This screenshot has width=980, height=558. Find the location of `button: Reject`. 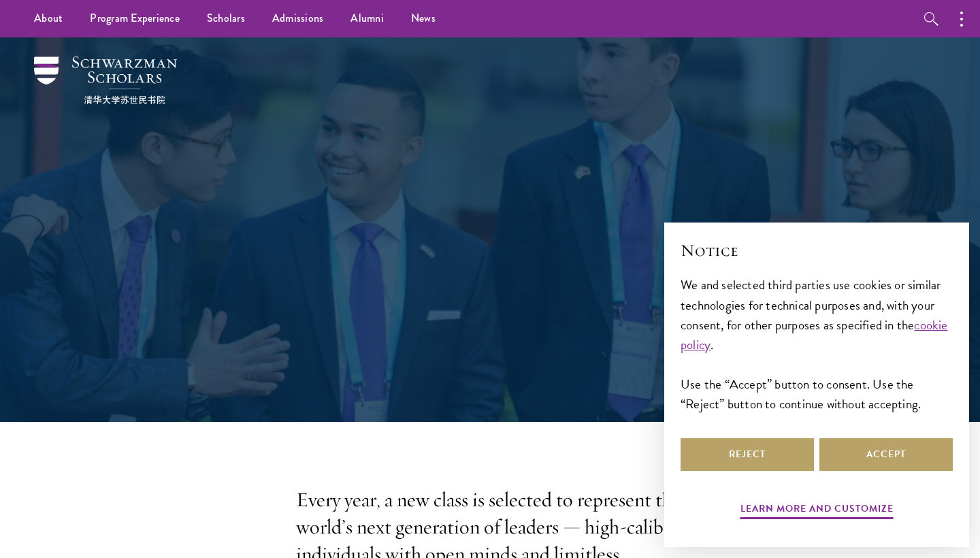

button: Reject is located at coordinates (747, 454).